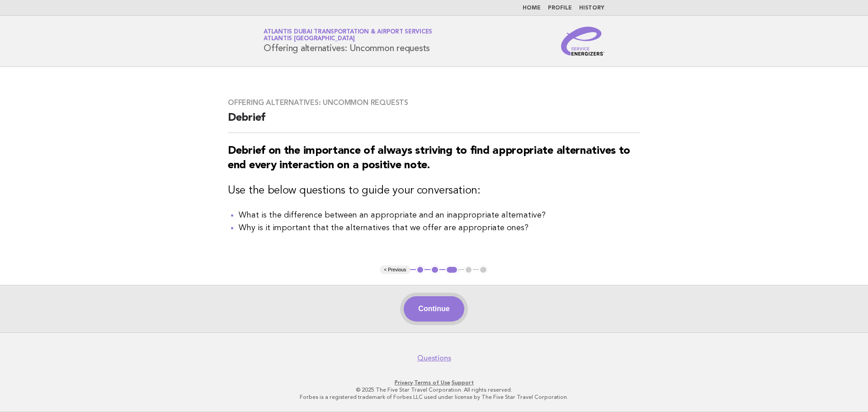 This screenshot has height=412, width=868. Describe the element at coordinates (463, 383) in the screenshot. I see `a: Support` at that location.